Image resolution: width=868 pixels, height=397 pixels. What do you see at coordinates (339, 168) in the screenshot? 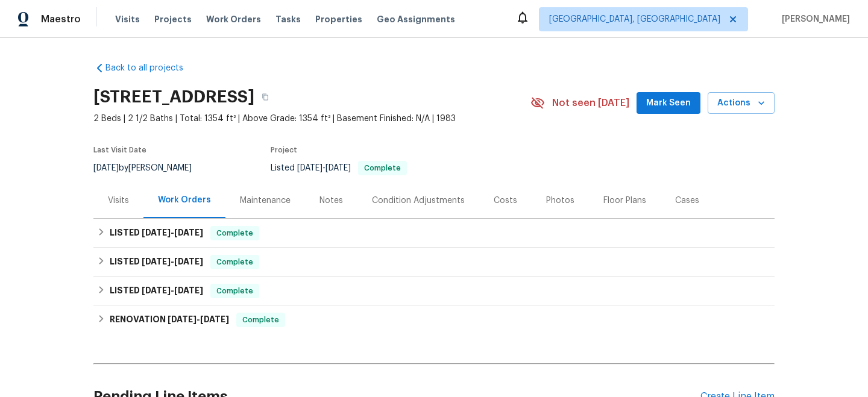
I see `span: Listed` at bounding box center [339, 168].